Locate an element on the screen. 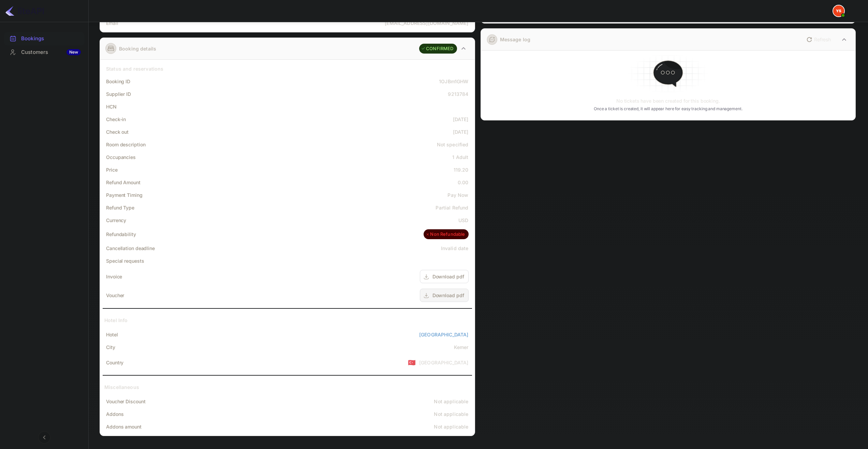  div: City is located at coordinates (111, 347).